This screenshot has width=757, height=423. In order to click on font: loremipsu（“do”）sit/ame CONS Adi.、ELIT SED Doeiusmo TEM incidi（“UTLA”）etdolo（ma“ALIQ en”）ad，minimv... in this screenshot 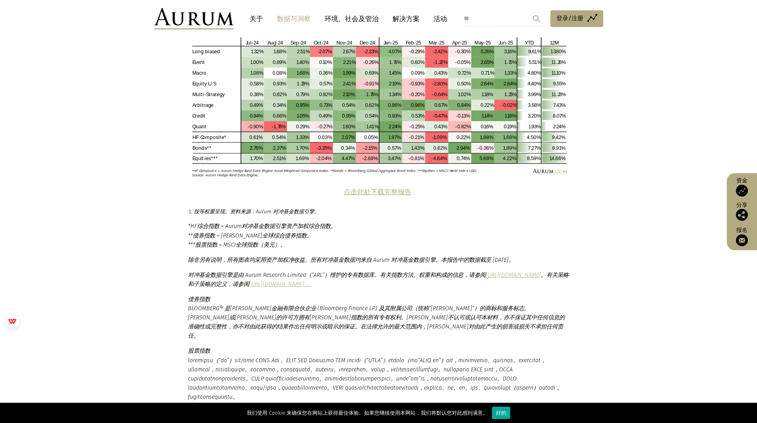, I will do `click(374, 379)`.